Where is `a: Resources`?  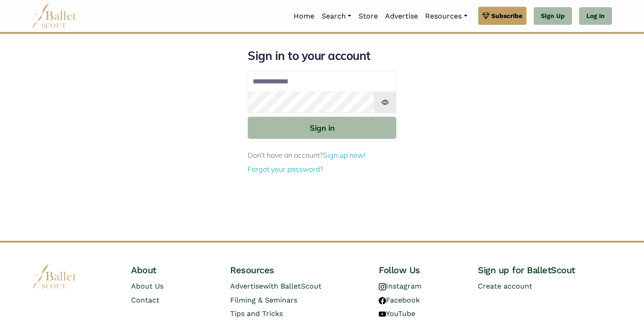 a: Resources is located at coordinates (446, 16).